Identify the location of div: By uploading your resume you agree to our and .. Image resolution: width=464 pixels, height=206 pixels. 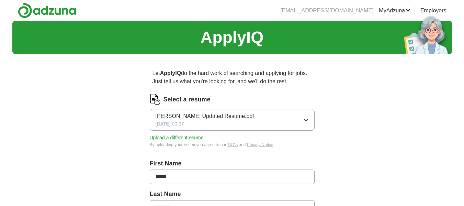
(232, 144).